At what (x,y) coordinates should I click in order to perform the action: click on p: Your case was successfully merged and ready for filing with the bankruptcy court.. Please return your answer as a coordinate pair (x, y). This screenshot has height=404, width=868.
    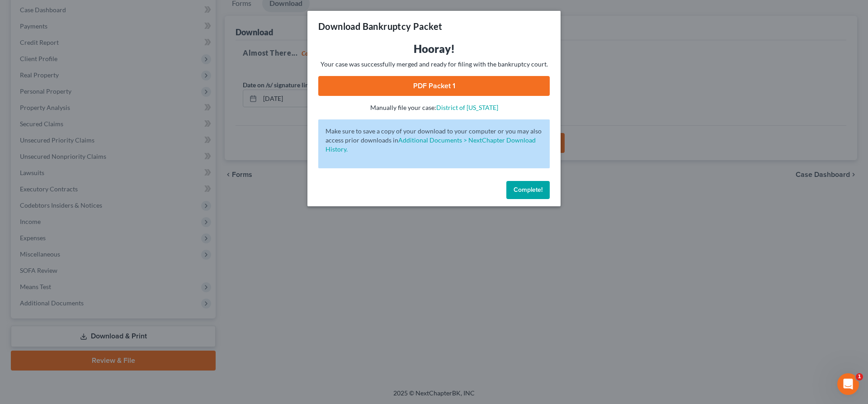
    Looking at the image, I should click on (434, 64).